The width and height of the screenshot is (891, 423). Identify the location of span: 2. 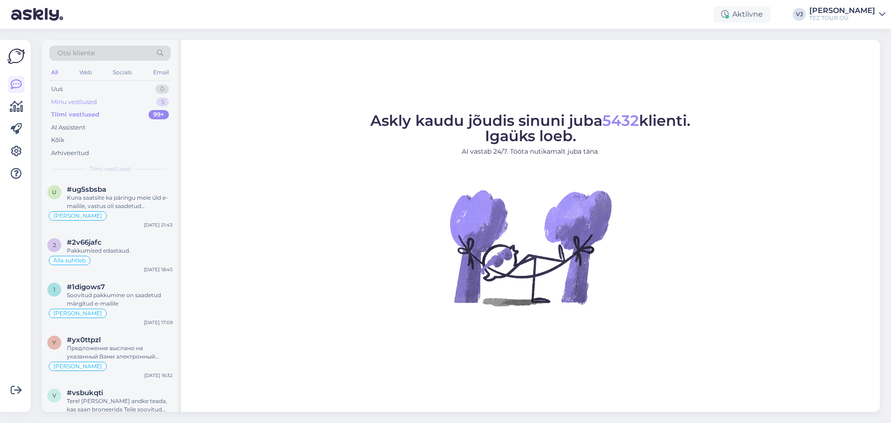
(54, 245).